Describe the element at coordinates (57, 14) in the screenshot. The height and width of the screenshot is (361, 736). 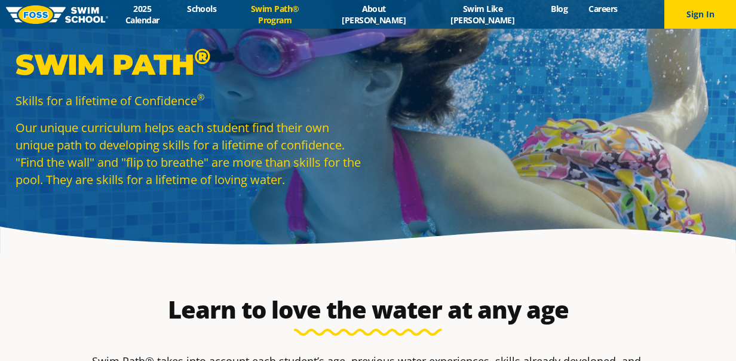
I see `img: FOSS Swim School Logo` at that location.